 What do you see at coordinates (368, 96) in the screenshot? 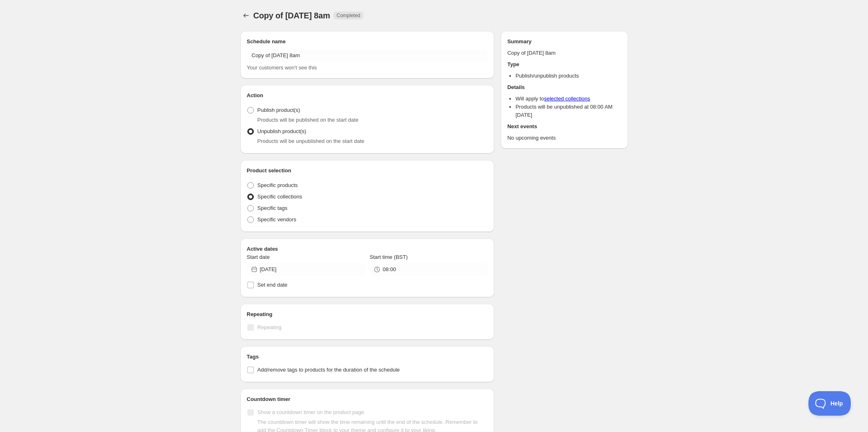
I see `h2: Action` at bounding box center [368, 96].